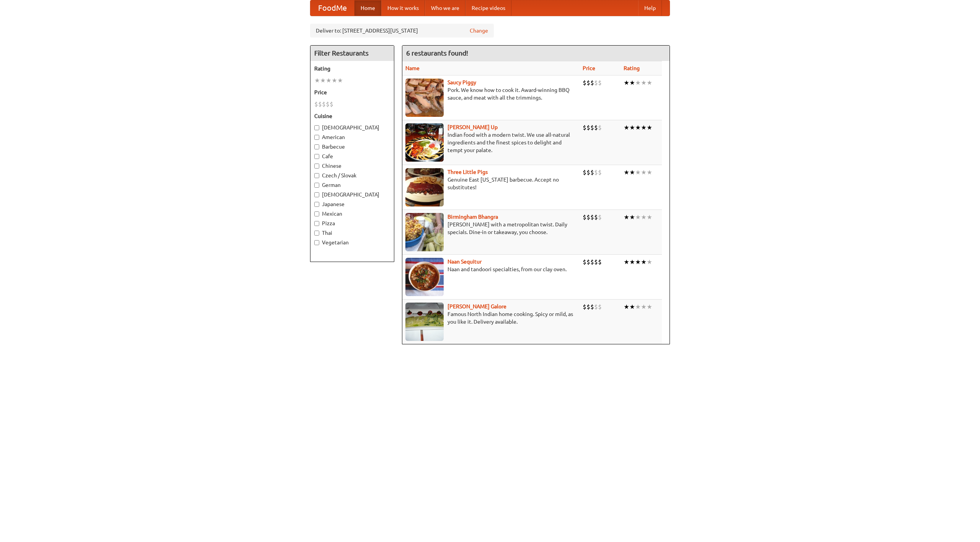  What do you see at coordinates (317, 137) in the screenshot?
I see `input: American` at bounding box center [317, 137].